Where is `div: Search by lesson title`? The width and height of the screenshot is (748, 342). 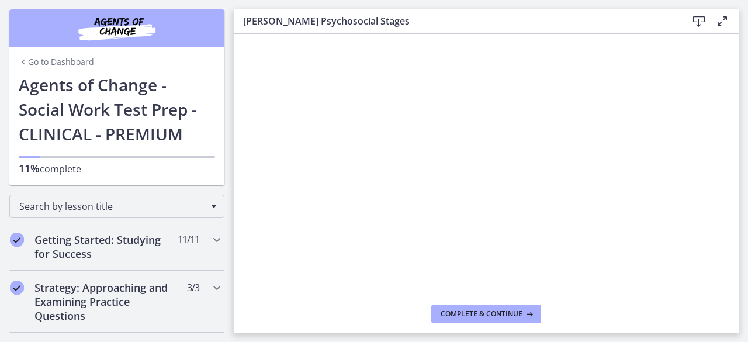
div: Search by lesson title is located at coordinates (117, 206).